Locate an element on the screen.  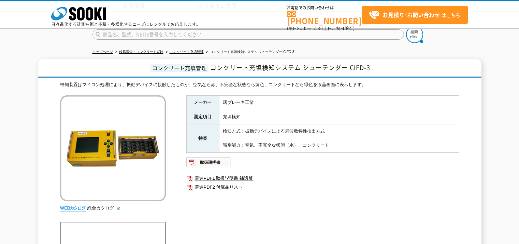
span: 17:30 is located at coordinates (317, 28).